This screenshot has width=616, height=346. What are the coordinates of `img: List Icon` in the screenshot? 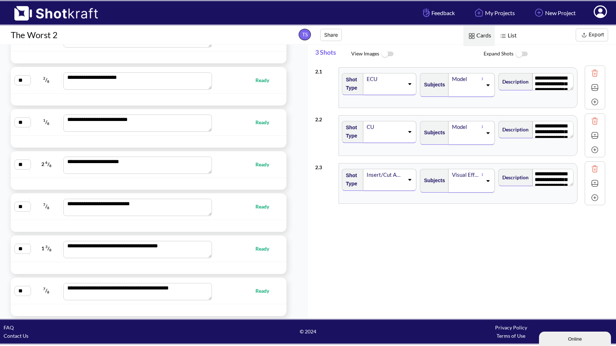 It's located at (503, 36).